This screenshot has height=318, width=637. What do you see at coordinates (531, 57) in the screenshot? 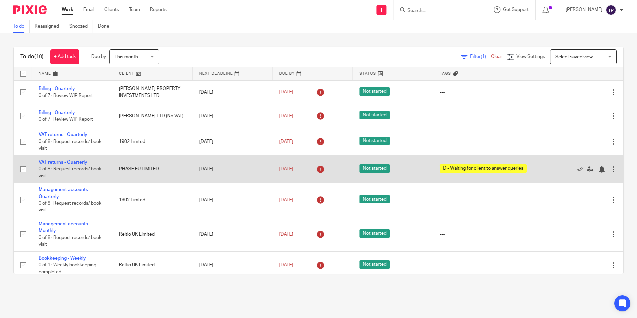
I see `span: View Settings` at bounding box center [531, 57].